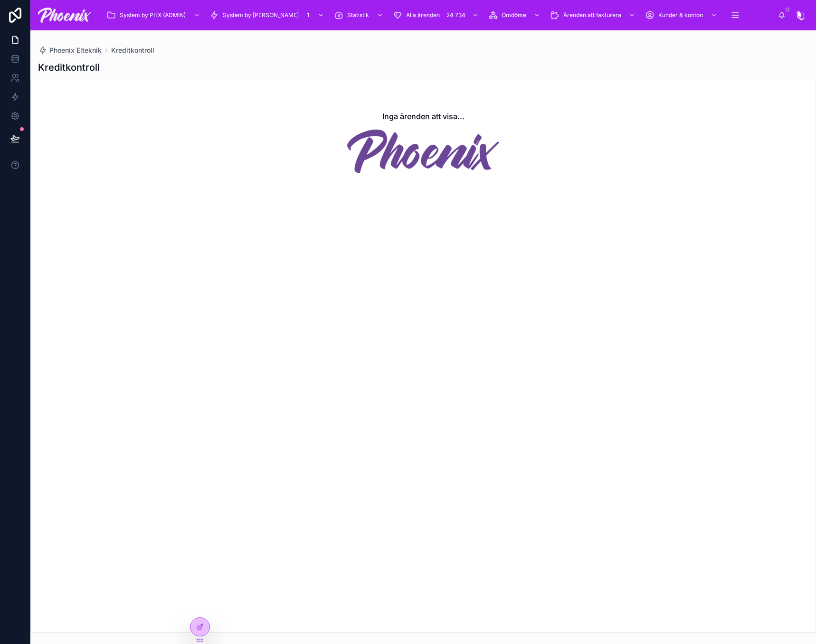 This screenshot has width=816, height=644. What do you see at coordinates (592, 15) in the screenshot?
I see `span: Ärenden att fakturera` at bounding box center [592, 15].